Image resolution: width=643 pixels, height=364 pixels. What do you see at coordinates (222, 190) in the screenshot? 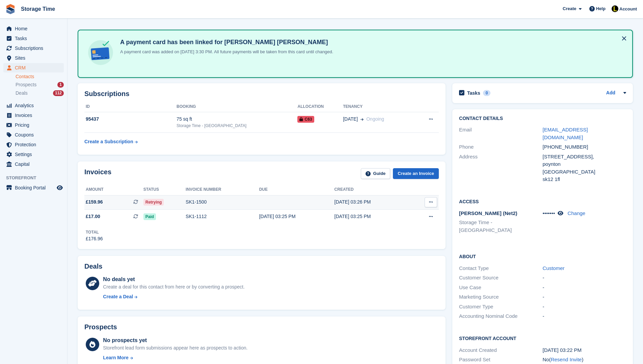
I see `th: Invoice number` at bounding box center [222, 190].